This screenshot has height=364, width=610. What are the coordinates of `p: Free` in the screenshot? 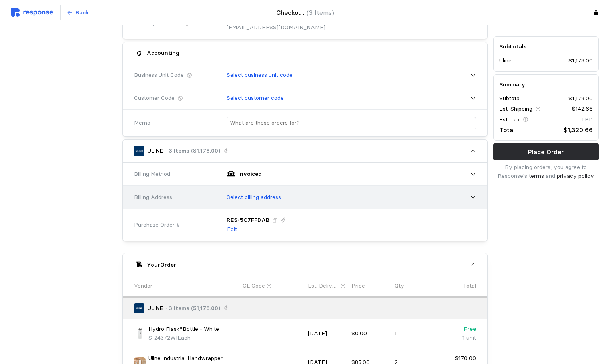 It's located at (457, 329).